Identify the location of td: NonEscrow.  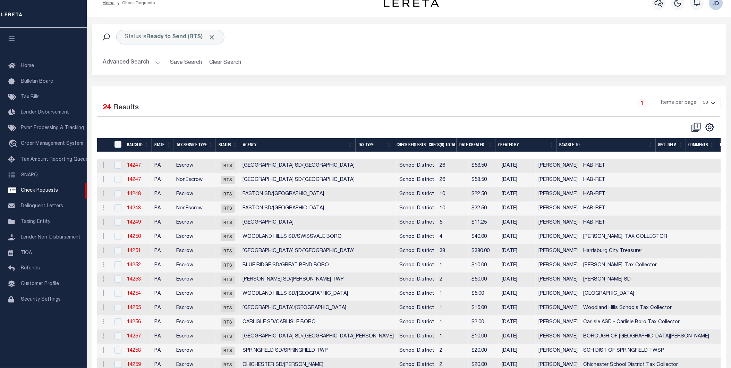
(195, 180).